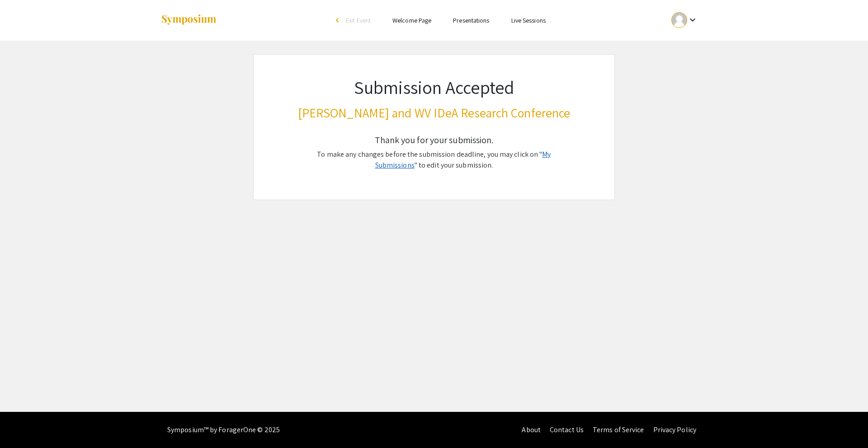 The height and width of the screenshot is (448, 868). I want to click on p: To make any changes before the submission deadline, you may click on " " to edit your submission., so click(434, 160).